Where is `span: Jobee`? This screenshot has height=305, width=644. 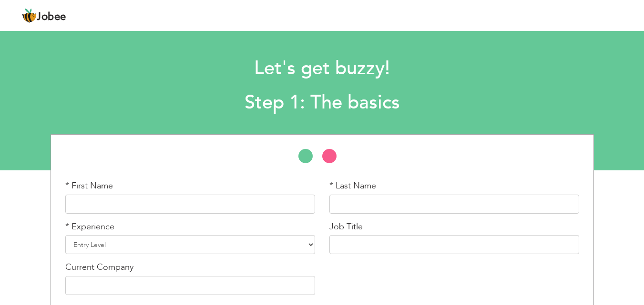
span: Jobee is located at coordinates (51, 17).